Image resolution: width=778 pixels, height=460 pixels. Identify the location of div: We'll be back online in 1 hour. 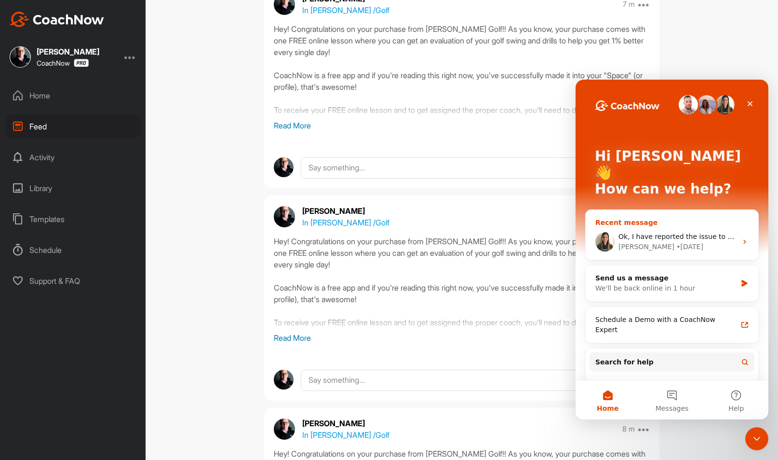
(90, 208).